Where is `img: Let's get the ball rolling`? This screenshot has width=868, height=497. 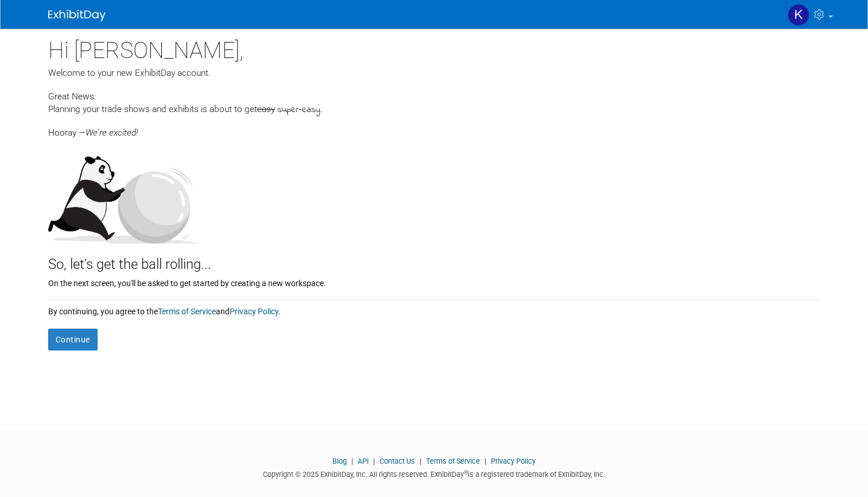
img: Let's get the ball rolling is located at coordinates (126, 194).